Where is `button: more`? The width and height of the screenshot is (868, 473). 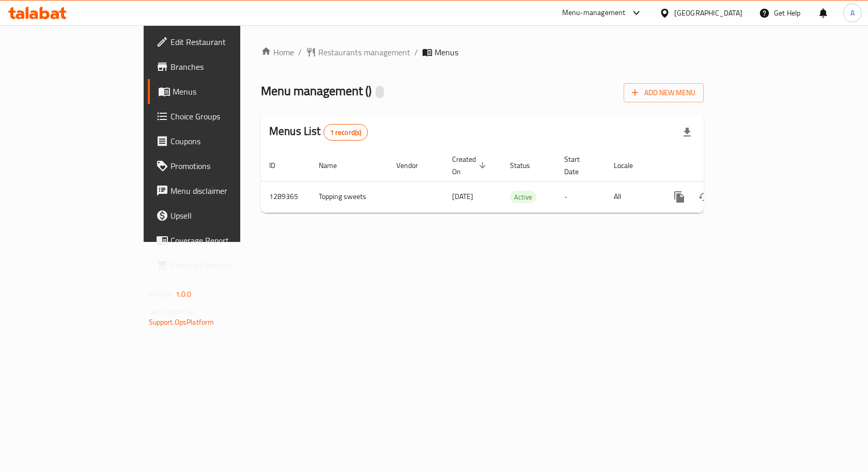 button: more is located at coordinates (679, 197).